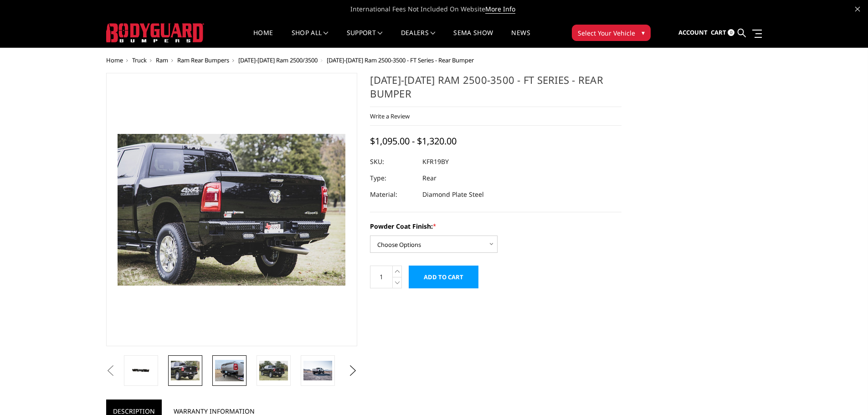  What do you see at coordinates (845, 393) in the screenshot?
I see `div: Chat Widget` at bounding box center [845, 393].